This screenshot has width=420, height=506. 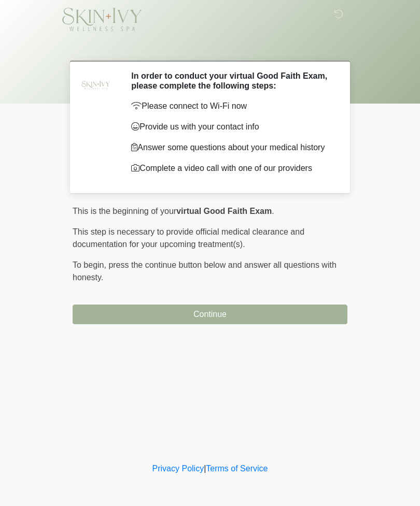 I want to click on span: This step is necessary to provide official medical clearance and documentation for your upcoming ..., so click(x=188, y=238).